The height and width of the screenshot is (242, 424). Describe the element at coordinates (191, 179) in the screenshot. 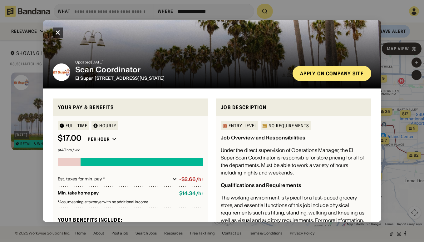

I see `div: -$2.66/hr` at that location.